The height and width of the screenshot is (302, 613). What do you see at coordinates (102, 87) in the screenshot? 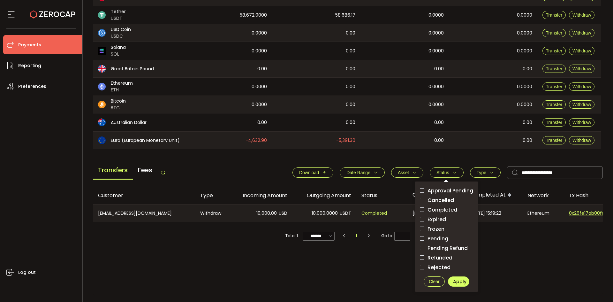
I see `img: eth_portfolio.svg` at bounding box center [102, 87].